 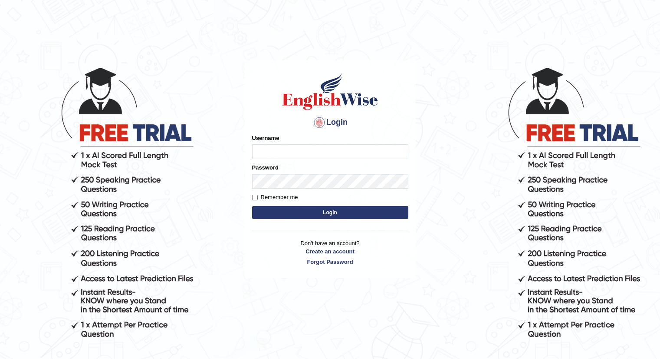 I want to click on label: Remember me, so click(x=275, y=197).